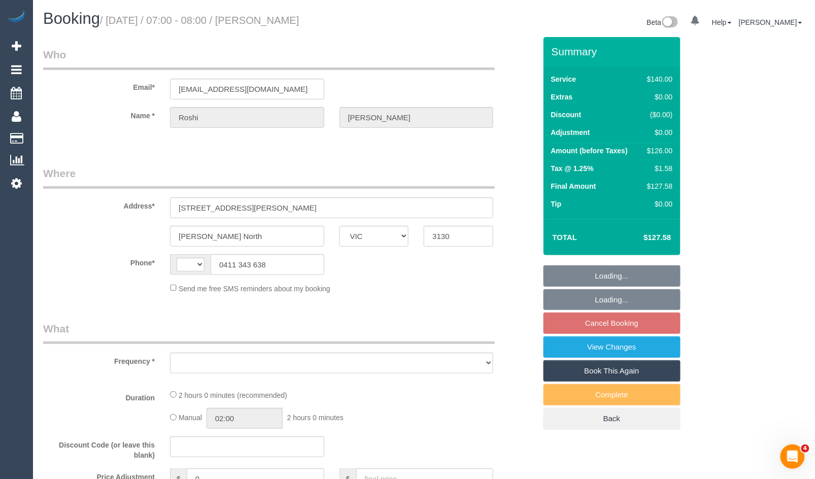 This screenshot has height=479, width=815. What do you see at coordinates (99, 359) in the screenshot?
I see `label: Frequency *` at bounding box center [99, 359].